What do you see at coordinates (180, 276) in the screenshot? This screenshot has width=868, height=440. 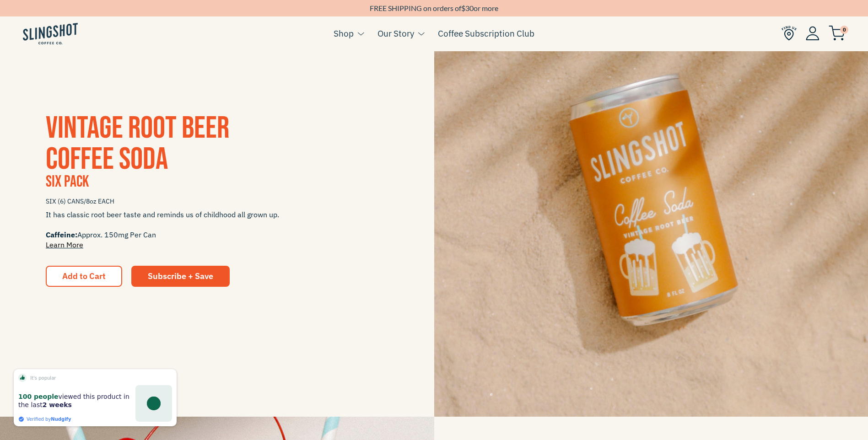 I see `a: Subscribe + Save` at bounding box center [180, 276].